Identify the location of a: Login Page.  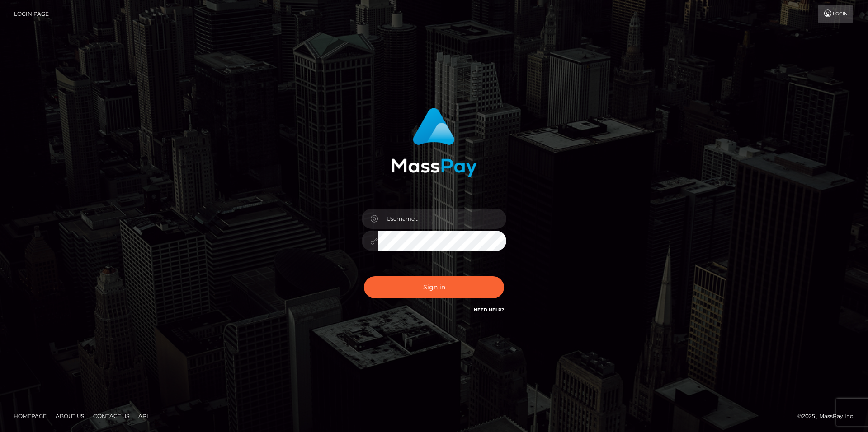
(31, 14).